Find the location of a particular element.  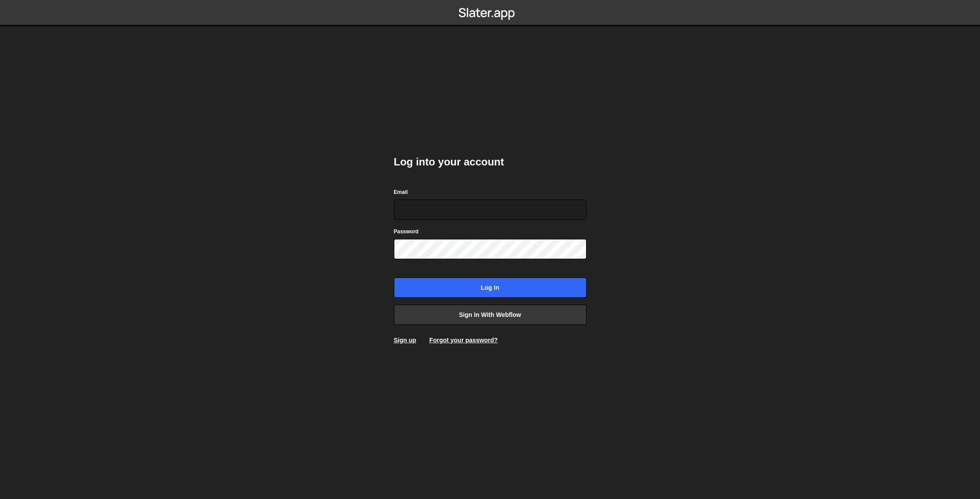

a: Sign in with Webflow is located at coordinates (490, 315).